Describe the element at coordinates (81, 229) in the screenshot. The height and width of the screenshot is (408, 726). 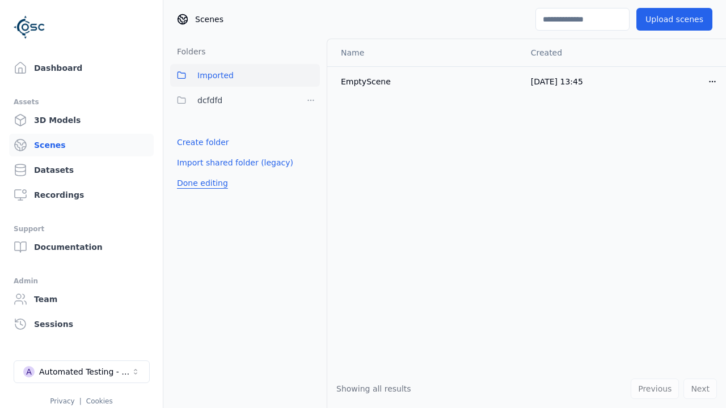
I see `div: Support` at that location.